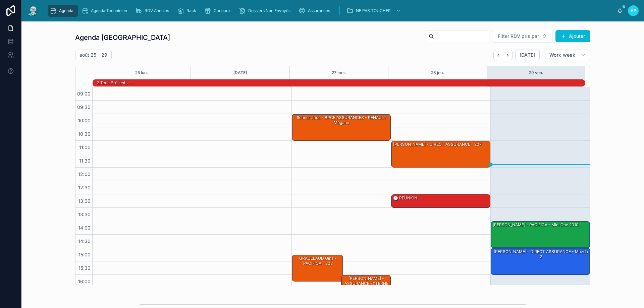 The image size is (644, 308). What do you see at coordinates (437, 73) in the screenshot?
I see `button: 28 jeu.` at bounding box center [437, 73].